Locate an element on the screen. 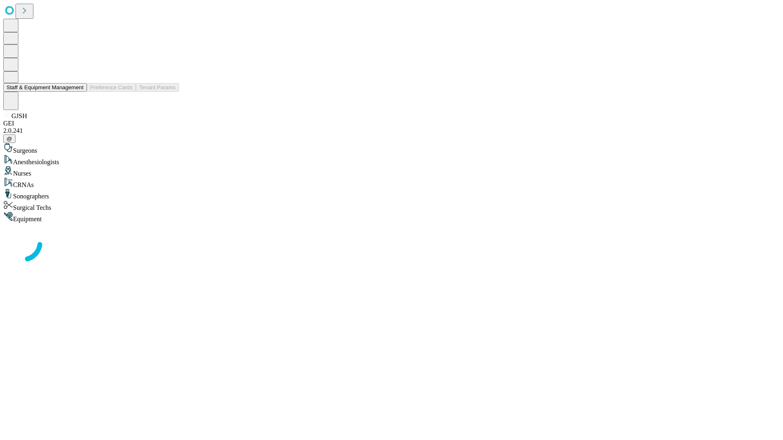 This screenshot has width=783, height=440. button: Tenant Params is located at coordinates (157, 87).